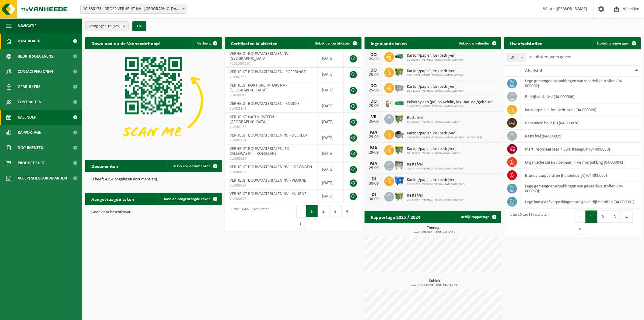  What do you see at coordinates (29, 87) in the screenshot?
I see `span: Gebruikers` at bounding box center [29, 87].